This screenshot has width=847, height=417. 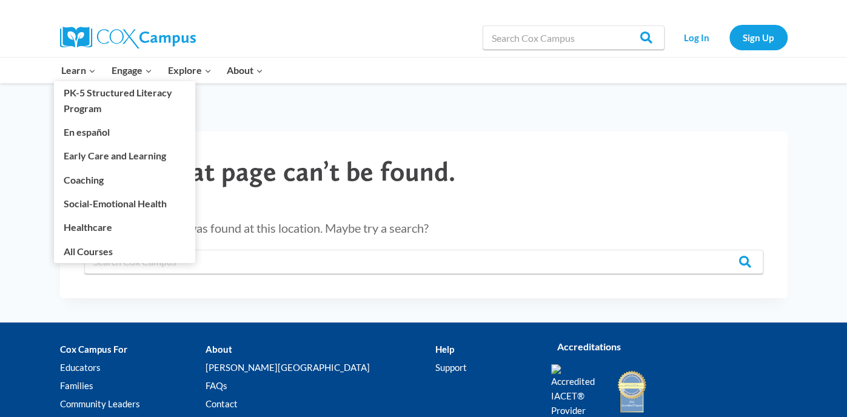 What do you see at coordinates (632, 392) in the screenshot?
I see `img: IDA Accredited` at bounding box center [632, 392].